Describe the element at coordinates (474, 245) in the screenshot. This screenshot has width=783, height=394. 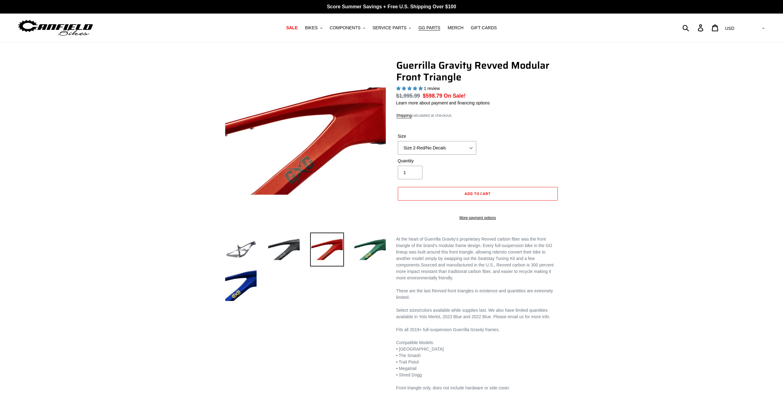
I see `span: At the heart of Guerrilla Gravity's proprietary Revved carbon fiber was the front triangle of the...` at that location.